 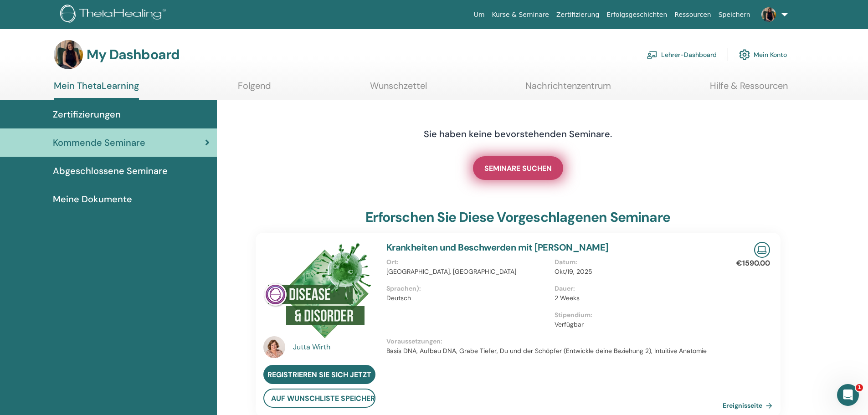 What do you see at coordinates (93, 200) in the screenshot?
I see `span: Meine Dokumente` at bounding box center [93, 200].